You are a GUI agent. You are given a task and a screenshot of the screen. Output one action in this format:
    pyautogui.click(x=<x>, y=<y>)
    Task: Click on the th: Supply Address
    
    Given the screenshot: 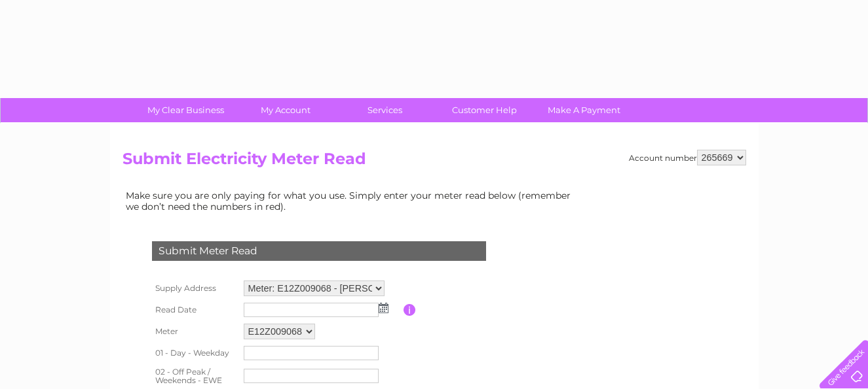 What is the action you would take?
    pyautogui.click(x=194, y=288)
    